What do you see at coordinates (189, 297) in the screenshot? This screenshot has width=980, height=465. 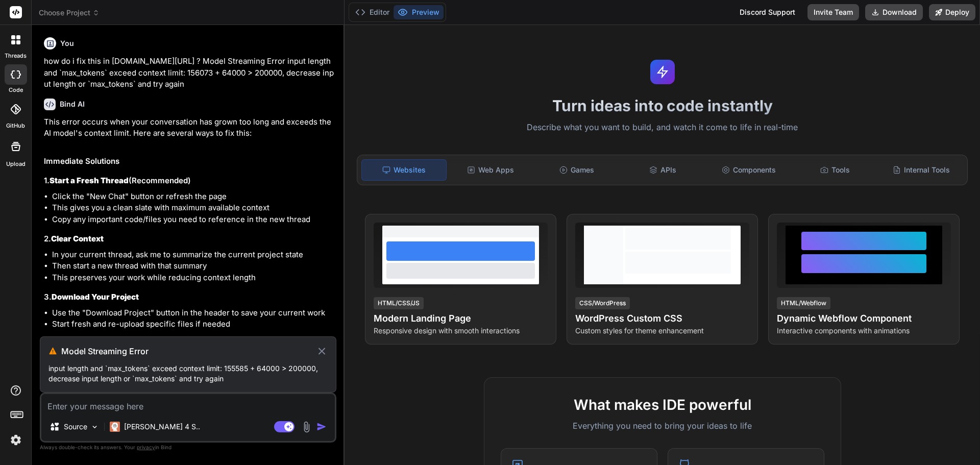 I see `h3: 3.` at bounding box center [189, 297].